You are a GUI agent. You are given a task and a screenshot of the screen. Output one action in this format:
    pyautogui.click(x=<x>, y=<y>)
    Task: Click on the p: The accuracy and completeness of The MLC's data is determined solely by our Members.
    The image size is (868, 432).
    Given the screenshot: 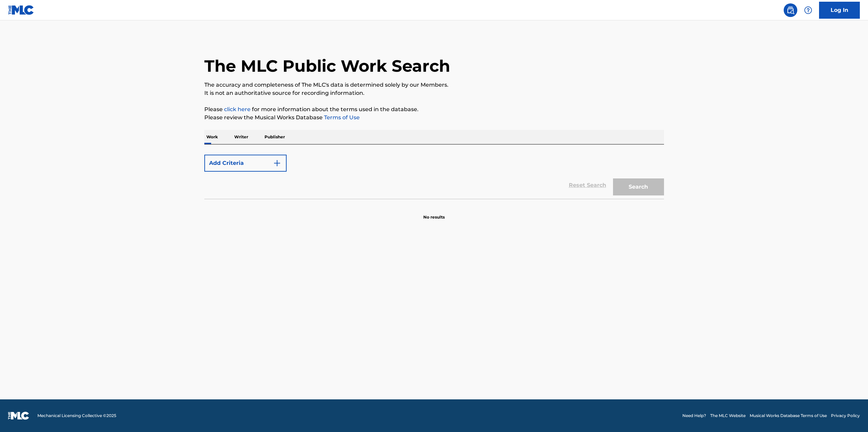 What is the action you would take?
    pyautogui.click(x=434, y=85)
    